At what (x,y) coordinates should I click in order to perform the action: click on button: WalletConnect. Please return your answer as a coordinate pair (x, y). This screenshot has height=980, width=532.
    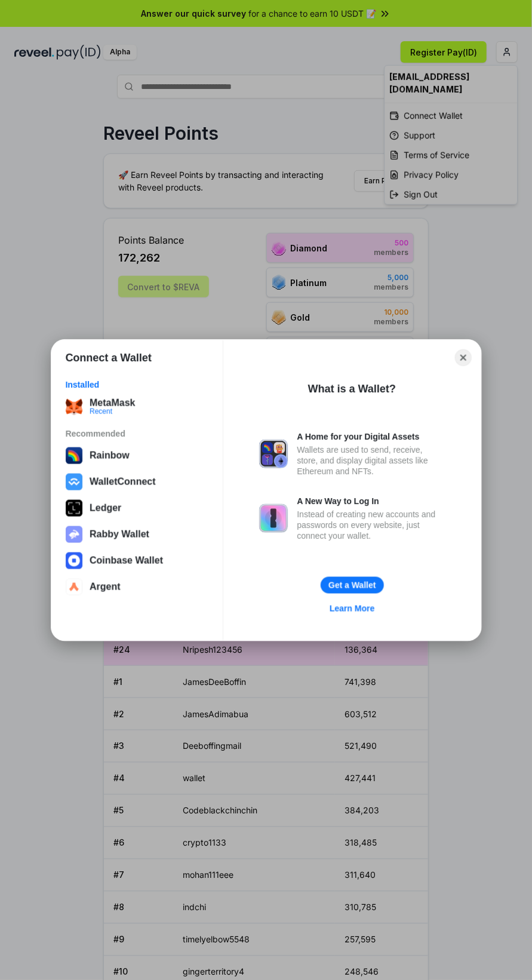
    Looking at the image, I should click on (136, 482).